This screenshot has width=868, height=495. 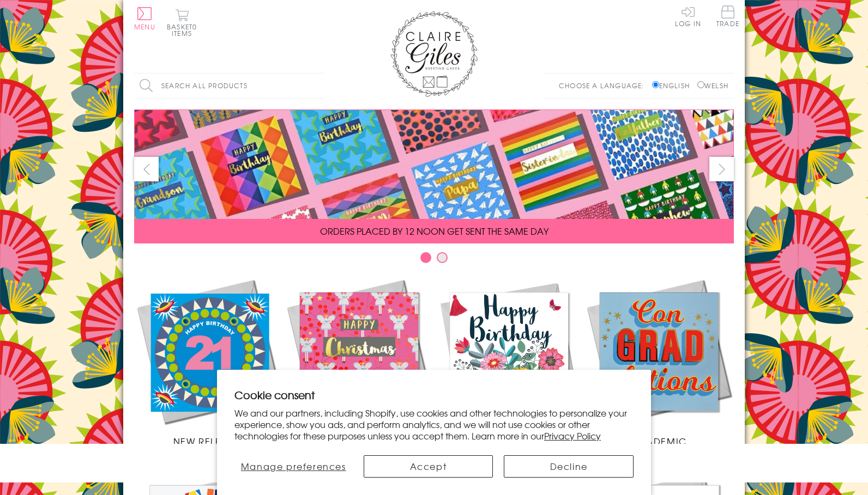 What do you see at coordinates (426, 258) in the screenshot?
I see `button: Carousel Page 1 (Current Slide)` at bounding box center [426, 258].